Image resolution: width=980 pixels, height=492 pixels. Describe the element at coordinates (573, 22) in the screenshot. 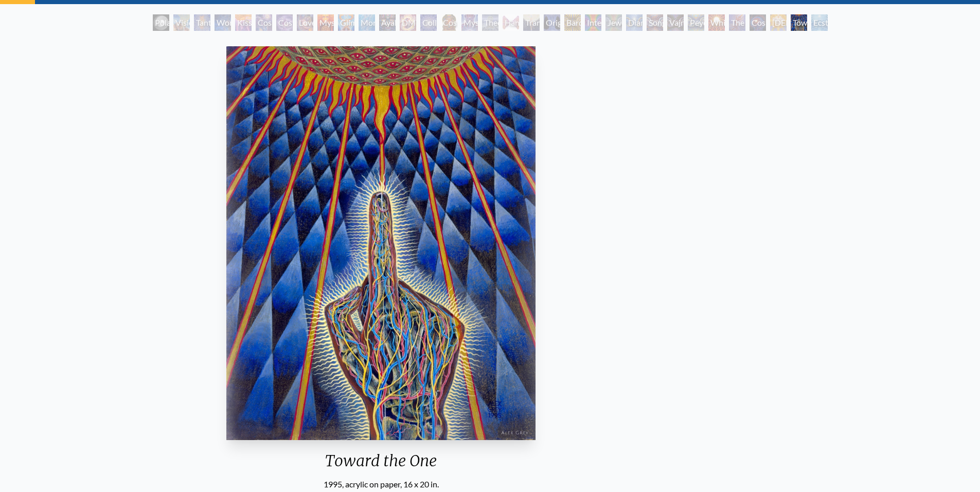

I see `div: Bardo Being` at that location.